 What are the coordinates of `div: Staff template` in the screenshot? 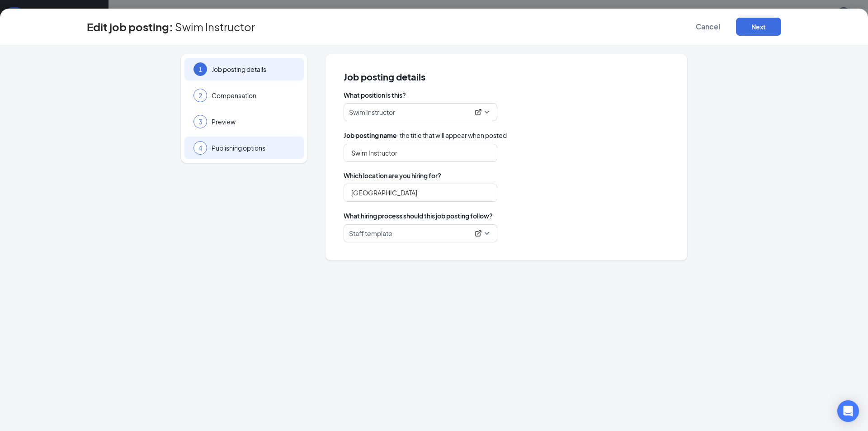 It's located at (416, 234).